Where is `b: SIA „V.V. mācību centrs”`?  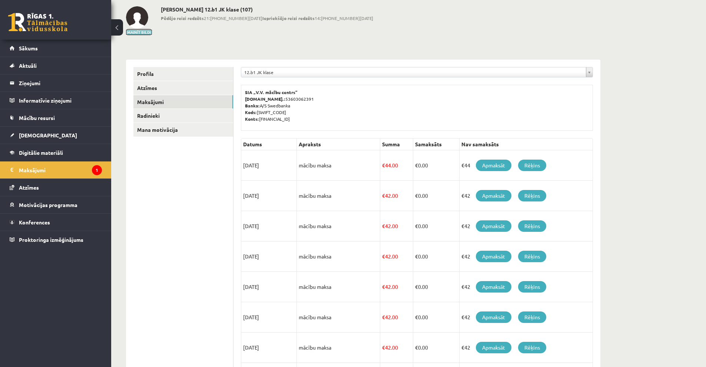 b: SIA „V.V. mācību centrs” is located at coordinates (271, 92).